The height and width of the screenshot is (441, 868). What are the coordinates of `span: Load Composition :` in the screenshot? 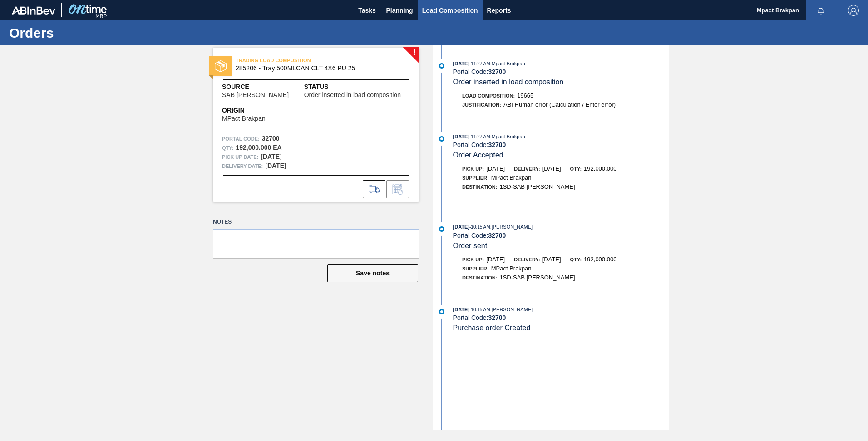 It's located at (488, 96).